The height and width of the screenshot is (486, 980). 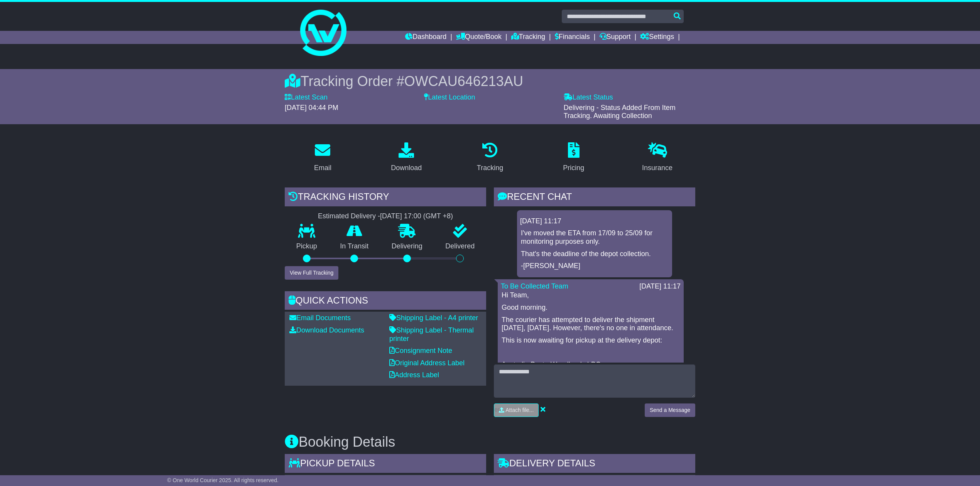 What do you see at coordinates (490, 168) in the screenshot?
I see `div: Tracking` at bounding box center [490, 168].